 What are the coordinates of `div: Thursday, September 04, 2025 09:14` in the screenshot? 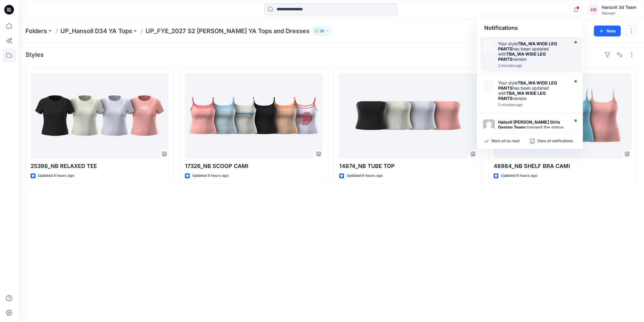 It's located at (533, 105).